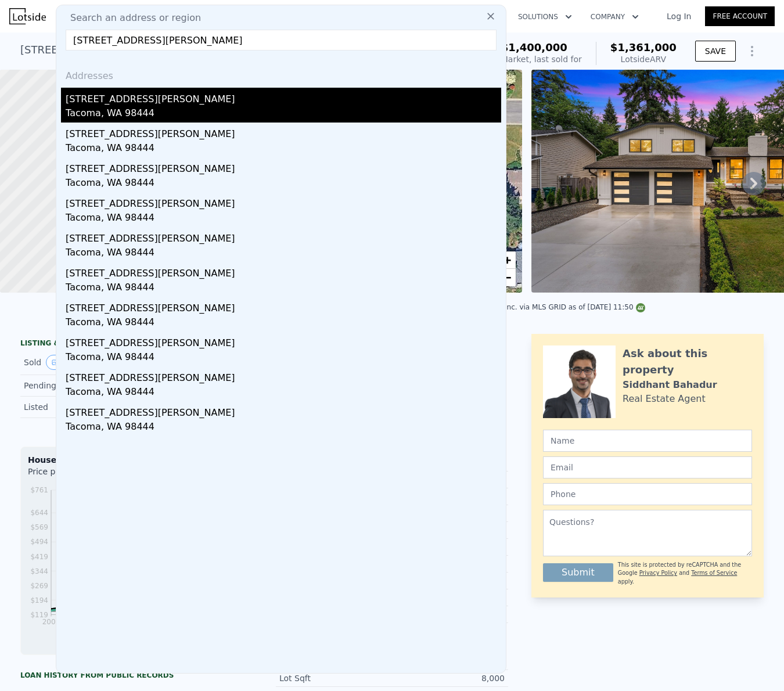 The width and height of the screenshot is (784, 691). I want to click on div: 8,000, so click(449, 678).